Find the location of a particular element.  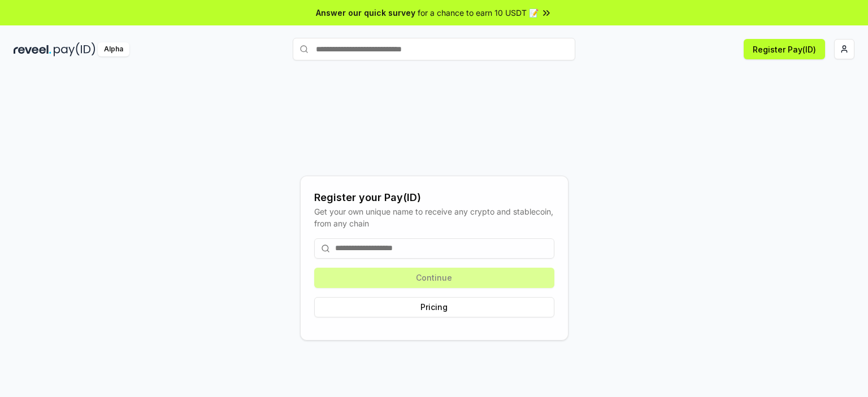

img: reveel_dark is located at coordinates (32, 49).